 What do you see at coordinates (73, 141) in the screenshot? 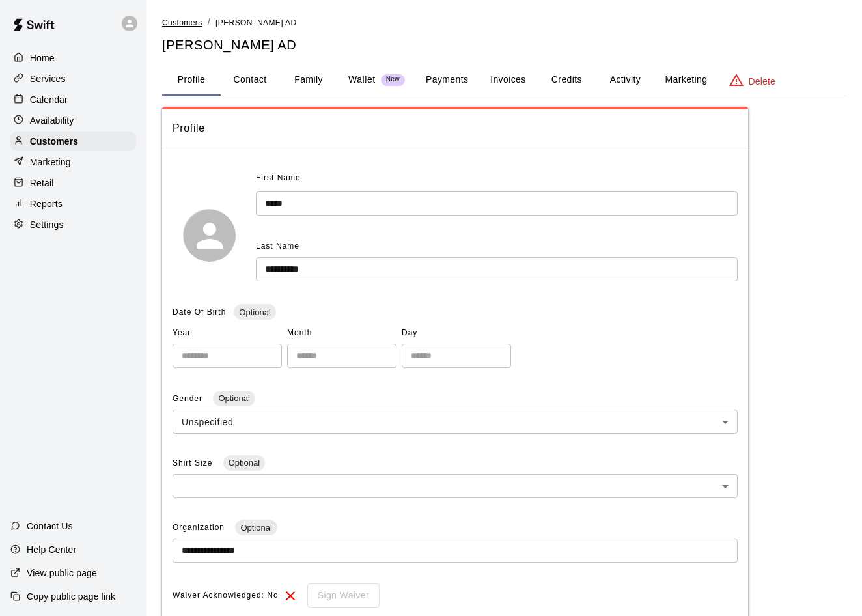
I see `div: Customers` at bounding box center [73, 141].